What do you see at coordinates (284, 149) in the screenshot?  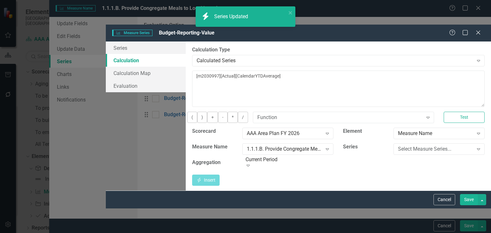 I see `div: 1.1.1.B. Provide Congregate Meals to Local Locations` at bounding box center [284, 149].